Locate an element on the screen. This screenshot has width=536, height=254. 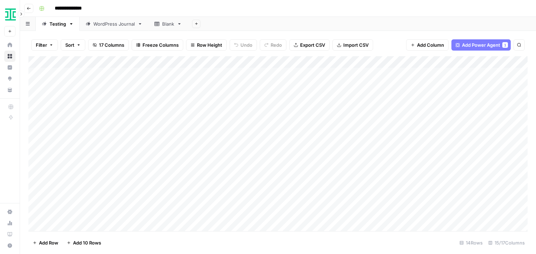
div: 15/17 Columns is located at coordinates (507, 243).